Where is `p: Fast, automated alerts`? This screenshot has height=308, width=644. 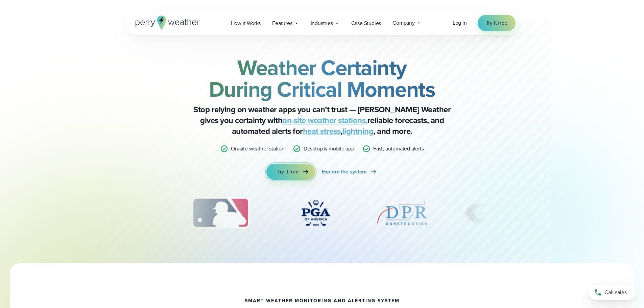 p: Fast, automated alerts is located at coordinates (399, 148).